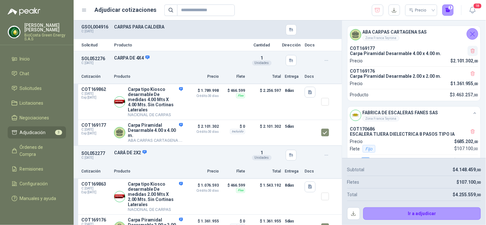  Describe the element at coordinates (37, 118) in the screenshot. I see `a: Negociaciones` at that location.